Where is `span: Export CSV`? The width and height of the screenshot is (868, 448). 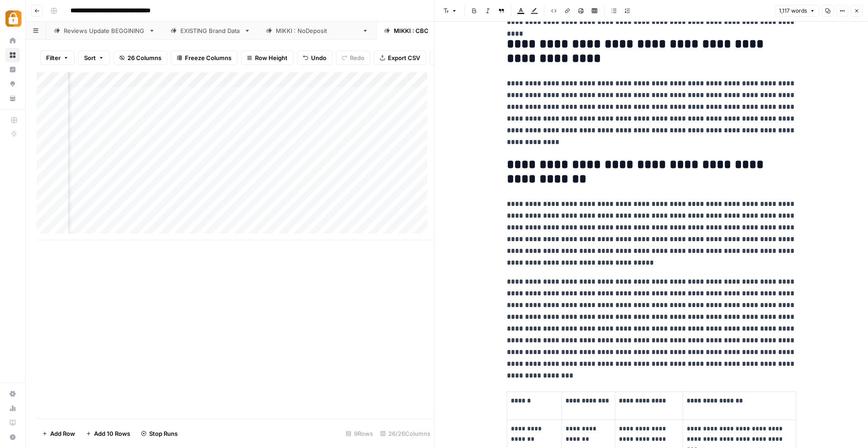
span: Export CSV is located at coordinates (404, 58).